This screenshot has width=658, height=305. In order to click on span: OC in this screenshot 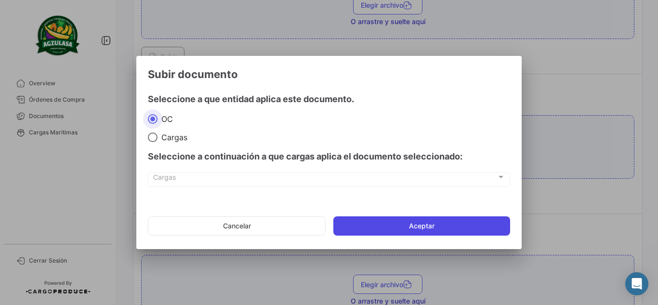, I will do `click(165, 119)`.